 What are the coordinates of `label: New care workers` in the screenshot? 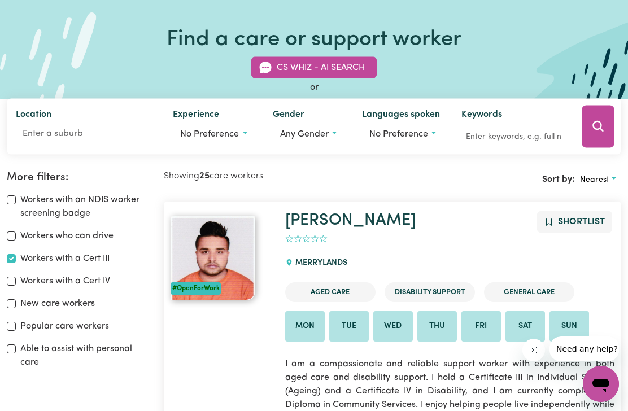 It's located at (58, 304).